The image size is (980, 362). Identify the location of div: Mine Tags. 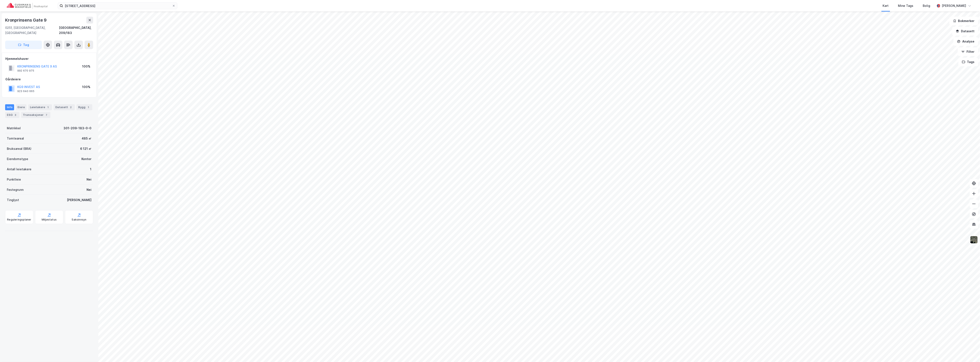
(906, 6).